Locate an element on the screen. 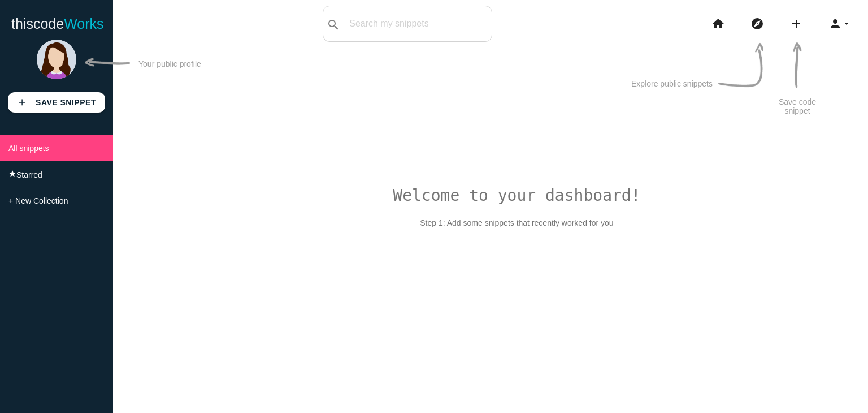 This screenshot has width=868, height=413. i: person is located at coordinates (835, 24).